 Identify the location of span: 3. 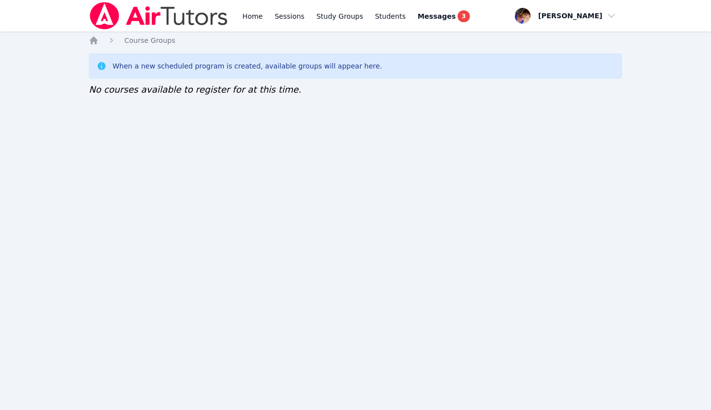
(463, 16).